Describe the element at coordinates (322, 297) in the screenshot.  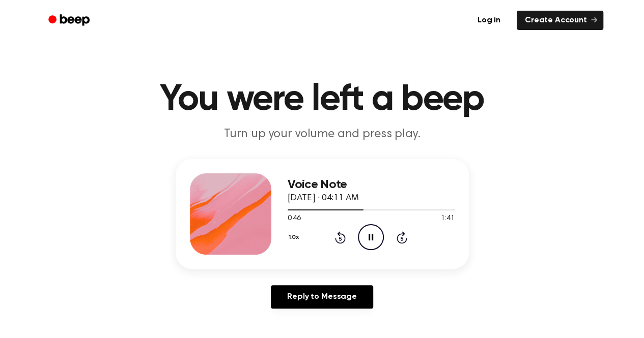
I see `a: Reply to Message` at that location.